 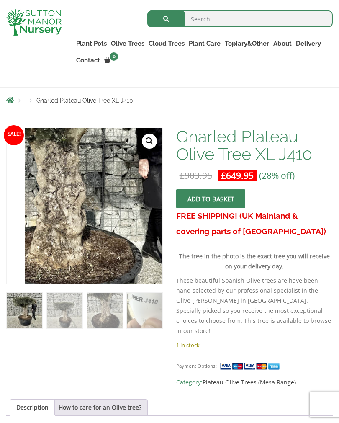 What do you see at coordinates (114, 57) in the screenshot?
I see `span: 0` at bounding box center [114, 57].